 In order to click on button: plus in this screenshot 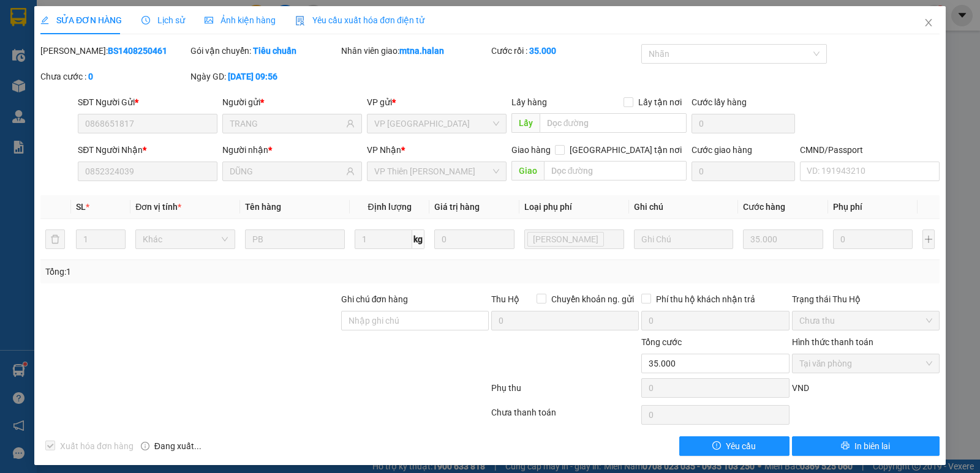, I will do `click(928, 239)`.